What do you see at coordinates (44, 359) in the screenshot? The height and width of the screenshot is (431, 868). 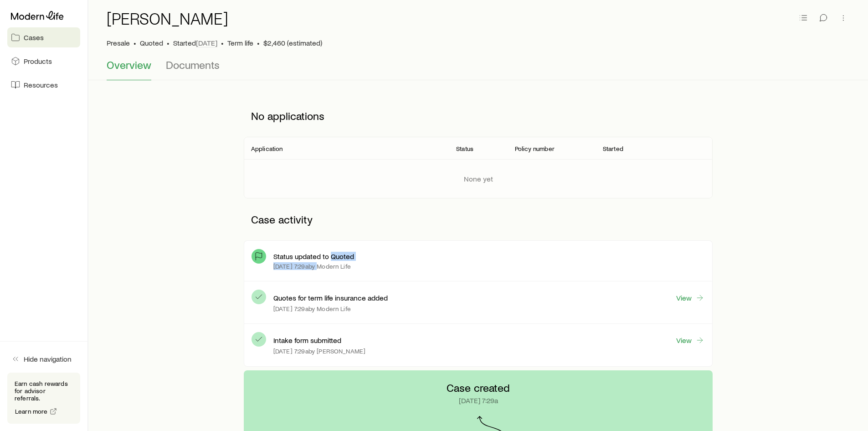 I see `button: Hide navigation` at bounding box center [44, 359].